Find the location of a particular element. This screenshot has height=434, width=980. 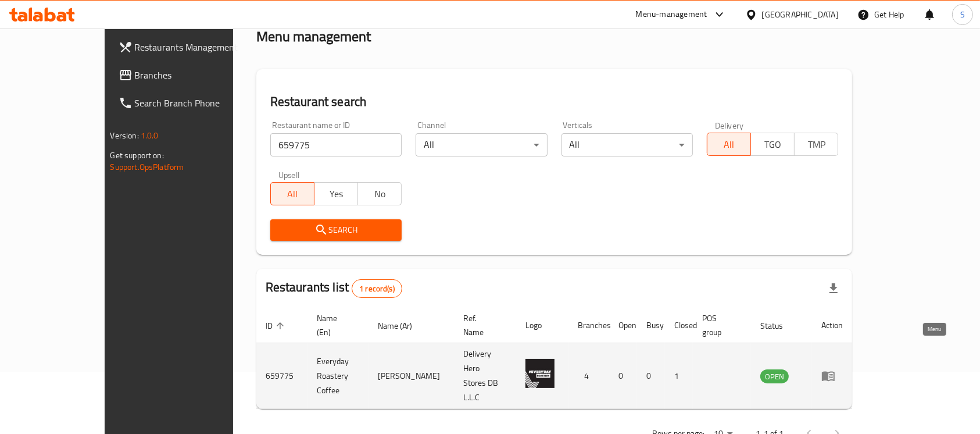

span: POS group is located at coordinates (719, 325).